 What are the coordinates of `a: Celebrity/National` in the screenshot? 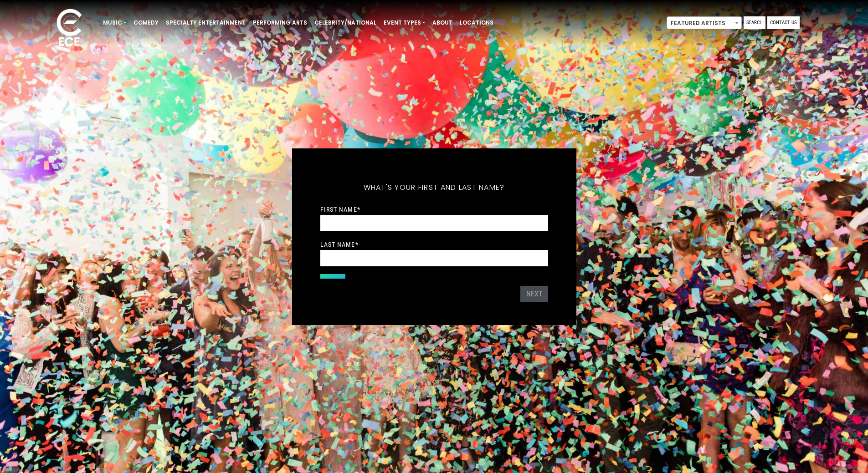 It's located at (345, 23).